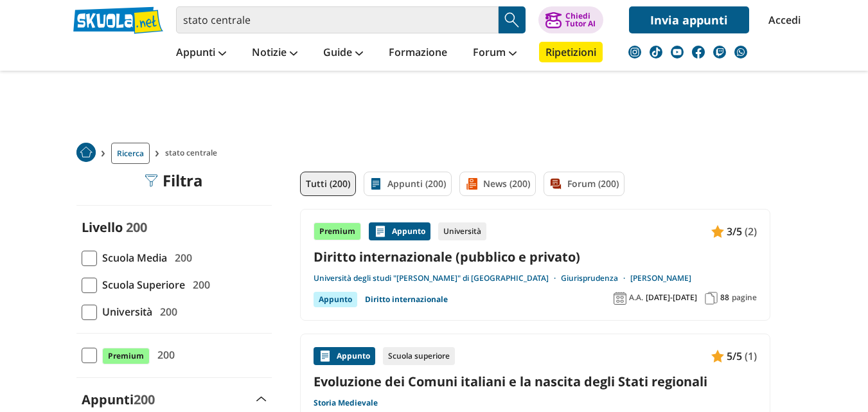 Image resolution: width=868 pixels, height=412 pixels. I want to click on img: youtube, so click(678, 52).